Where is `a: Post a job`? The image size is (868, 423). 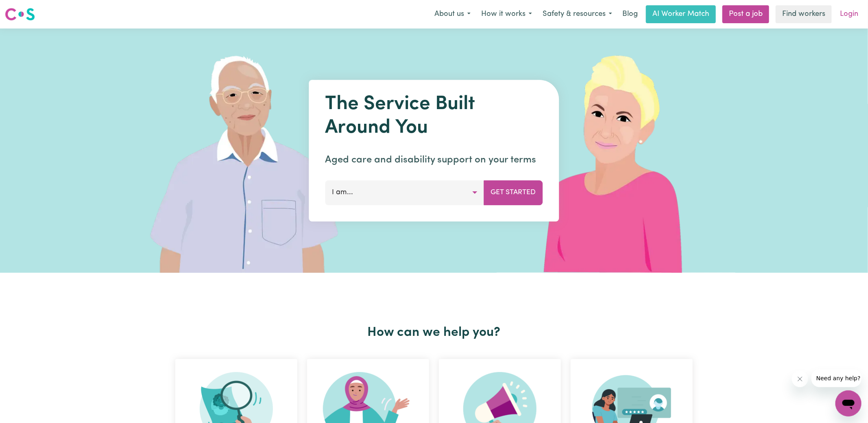 a: Post a job is located at coordinates (746, 14).